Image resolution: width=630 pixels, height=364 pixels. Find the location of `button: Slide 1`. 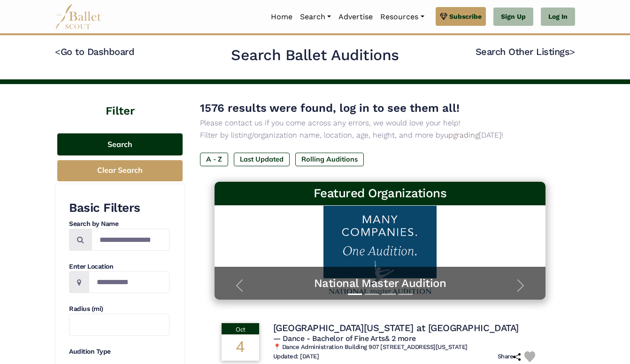

button: Slide 1 is located at coordinates (355, 294).